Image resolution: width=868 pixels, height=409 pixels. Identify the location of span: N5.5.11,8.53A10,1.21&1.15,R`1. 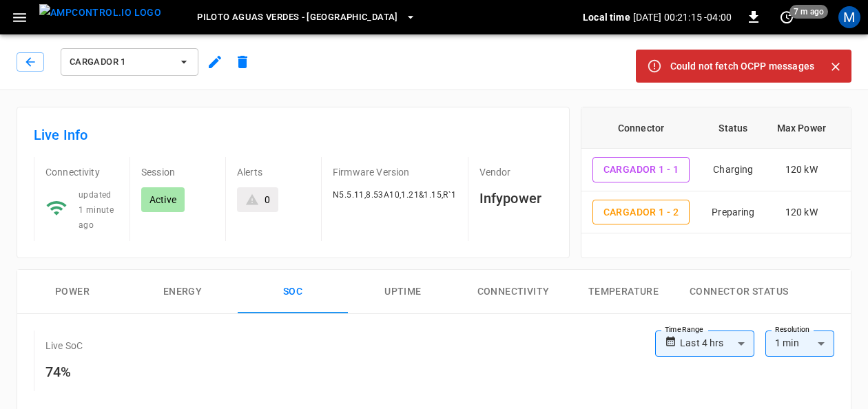
(395, 195).